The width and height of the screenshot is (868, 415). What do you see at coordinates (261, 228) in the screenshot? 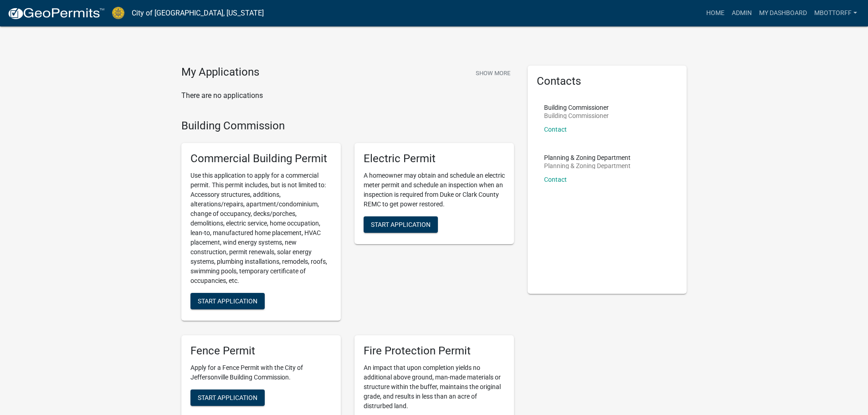
I see `p: Use this application to apply for a commercial permit. This permit includes, but is not limited t...` at bounding box center [261, 228].